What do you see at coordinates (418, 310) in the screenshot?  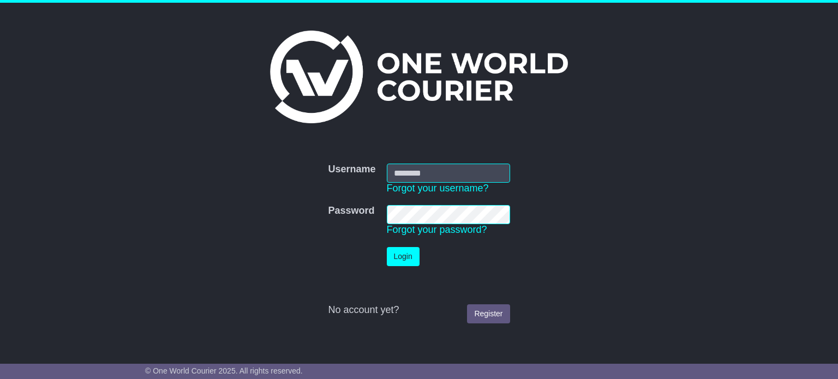 I see `div: No account yet?` at bounding box center [418, 310].